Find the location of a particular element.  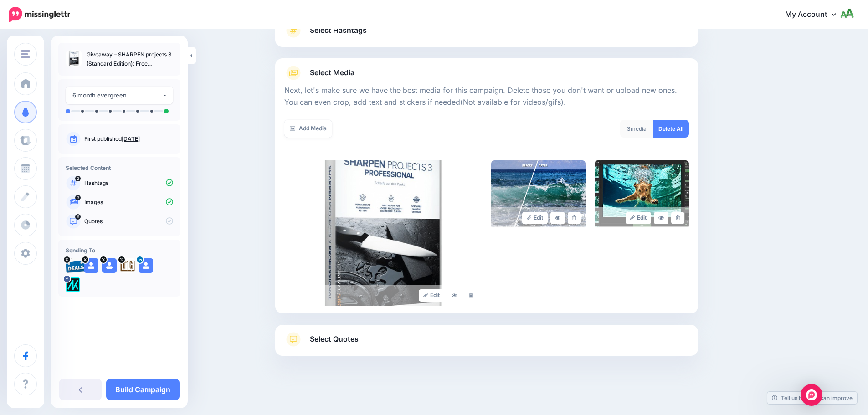

span: 6 is located at coordinates (78, 216).